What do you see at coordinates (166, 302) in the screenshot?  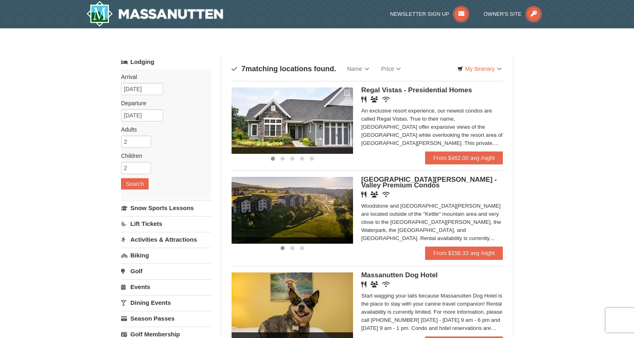 I see `a: Dining Events` at bounding box center [166, 302].